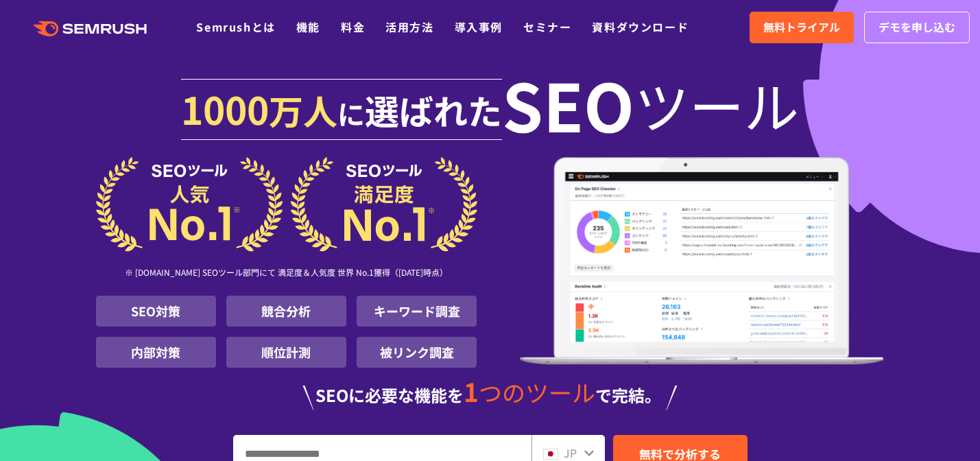 The height and width of the screenshot is (461, 980). Describe the element at coordinates (352, 27) in the screenshot. I see `a: 料金` at that location.